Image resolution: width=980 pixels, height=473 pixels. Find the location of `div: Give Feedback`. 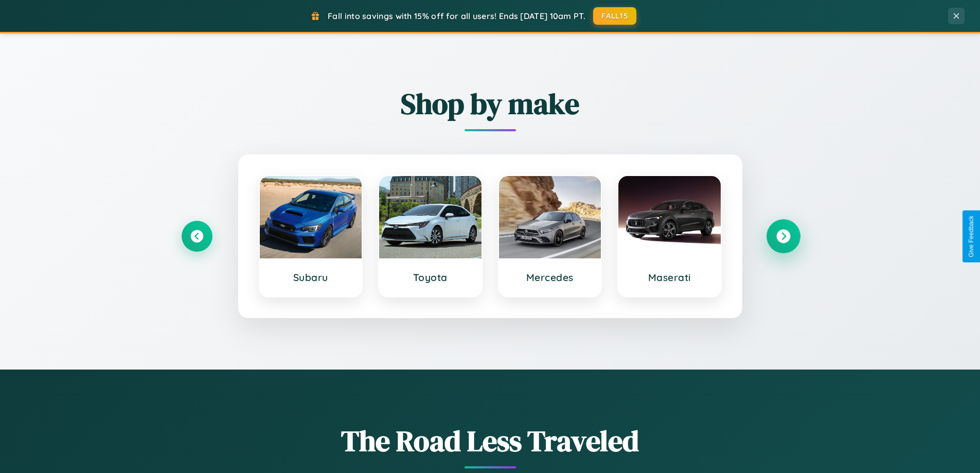

div: Give Feedback is located at coordinates (972, 236).